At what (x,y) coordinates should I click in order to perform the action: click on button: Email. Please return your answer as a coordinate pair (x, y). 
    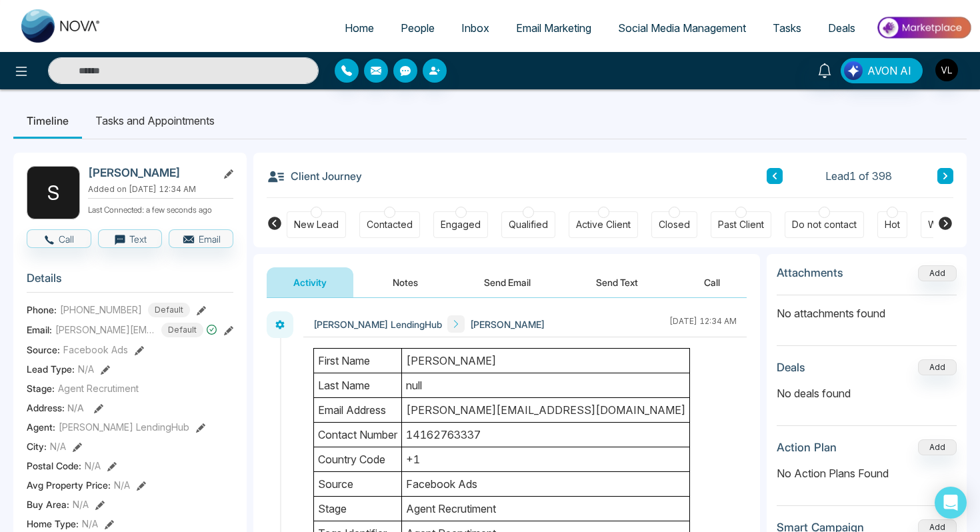
    Looking at the image, I should click on (201, 238).